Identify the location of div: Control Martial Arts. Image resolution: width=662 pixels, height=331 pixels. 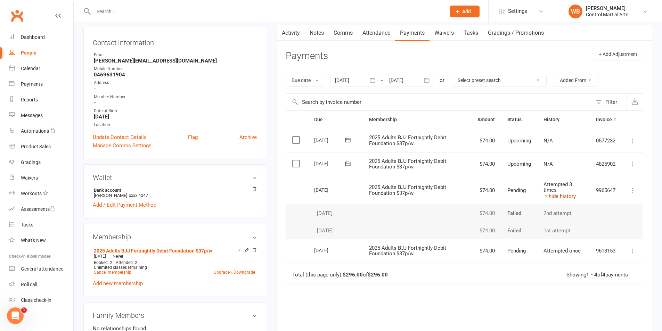
(607, 15).